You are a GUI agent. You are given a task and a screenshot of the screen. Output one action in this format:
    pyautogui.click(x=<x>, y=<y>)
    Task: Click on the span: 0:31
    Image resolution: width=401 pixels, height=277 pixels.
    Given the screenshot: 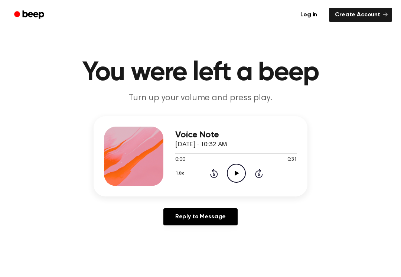 What is the action you would take?
    pyautogui.click(x=292, y=160)
    